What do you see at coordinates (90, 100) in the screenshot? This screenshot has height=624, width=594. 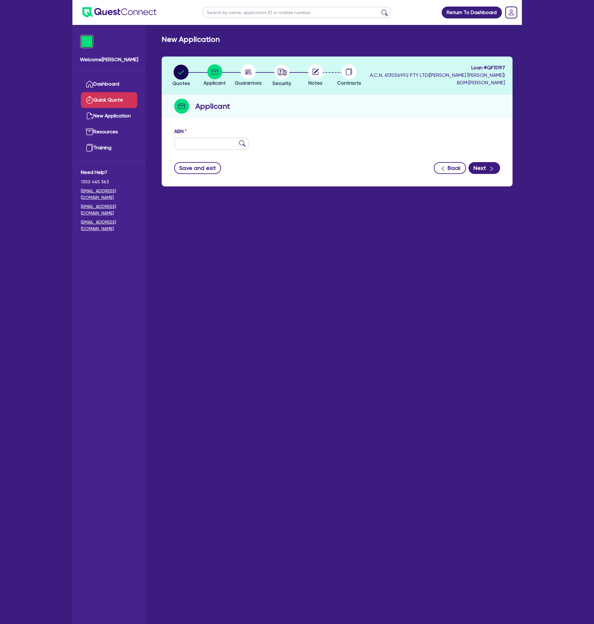 I see `img: quick-quote` at bounding box center [90, 100].